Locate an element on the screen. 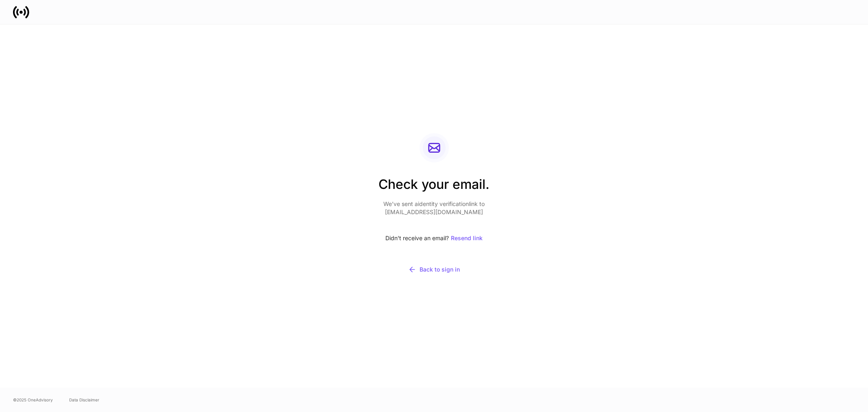  a: Data Disclaimer is located at coordinates (84, 400).